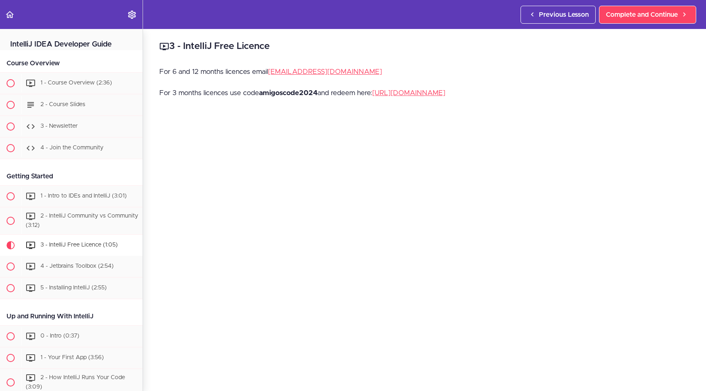 The width and height of the screenshot is (706, 391). What do you see at coordinates (647, 15) in the screenshot?
I see `a: Complete and Continue` at bounding box center [647, 15].